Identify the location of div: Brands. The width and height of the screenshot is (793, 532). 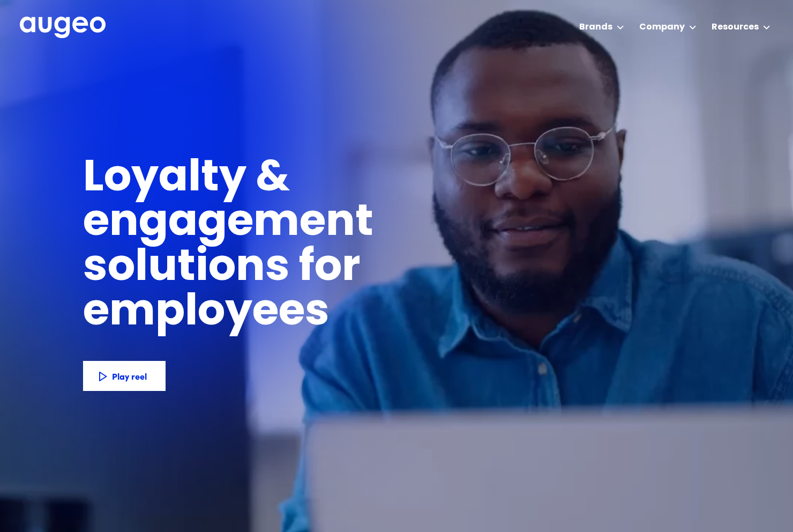
(596, 27).